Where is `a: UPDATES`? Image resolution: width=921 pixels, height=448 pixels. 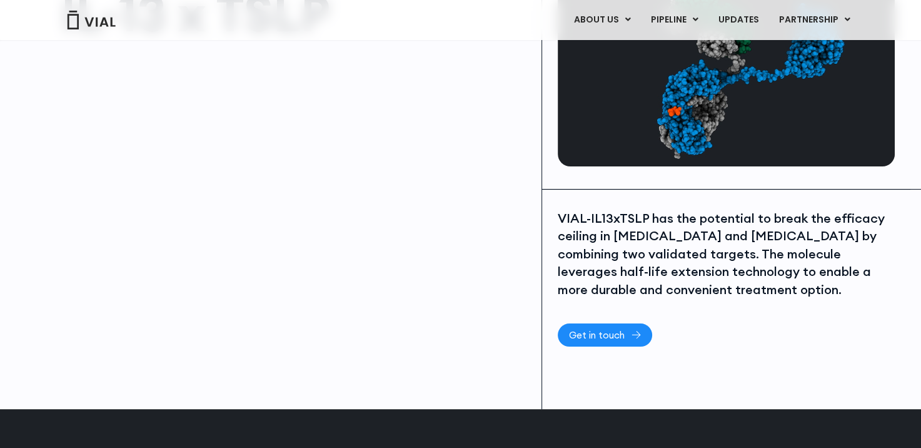 a: UPDATES is located at coordinates (738, 20).